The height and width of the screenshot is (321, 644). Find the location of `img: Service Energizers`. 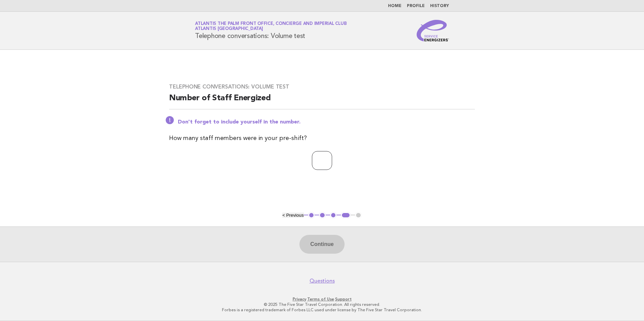

img: Service Energizers is located at coordinates (433, 30).